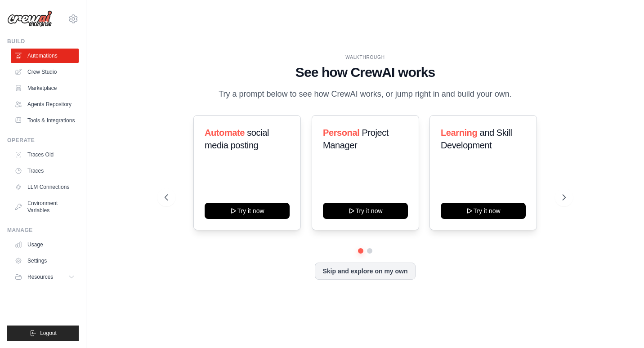  I want to click on a: Automations, so click(44, 56).